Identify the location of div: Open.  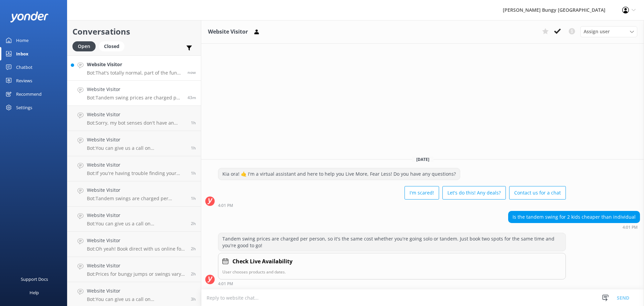
(84, 47).